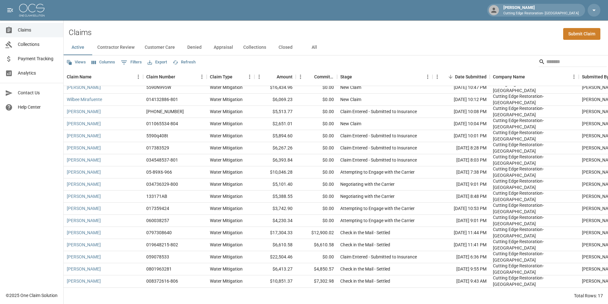 This screenshot has width=608, height=304. Describe the element at coordinates (165, 111) in the screenshot. I see `div: 01-009-276074` at that location.